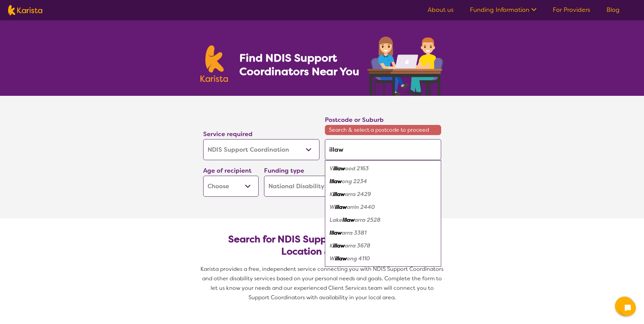  Describe the element at coordinates (367, 220) in the screenshot. I see `em: arra 2528` at that location.